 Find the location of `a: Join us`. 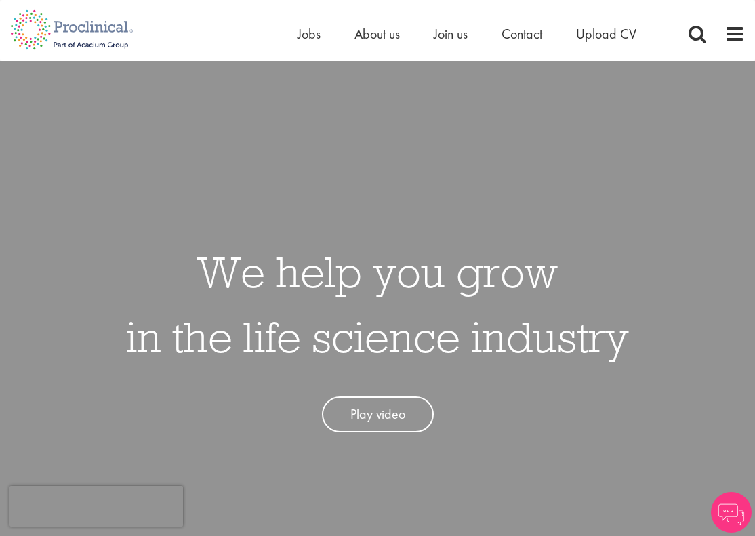

a: Join us is located at coordinates (451, 34).